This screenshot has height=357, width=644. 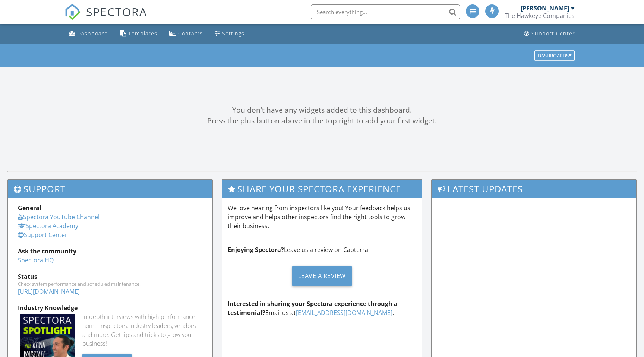 I want to click on span: SPECTORA, so click(x=117, y=12).